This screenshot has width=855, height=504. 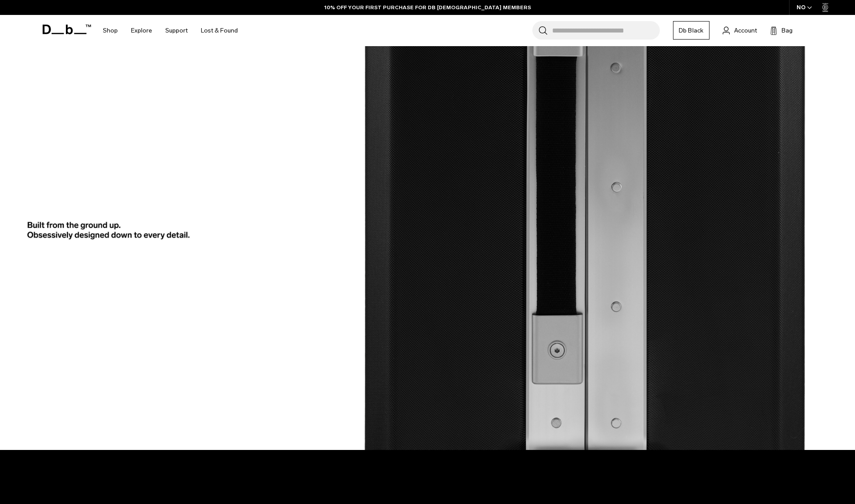 What do you see at coordinates (111, 30) in the screenshot?
I see `a: Shop` at bounding box center [111, 30].